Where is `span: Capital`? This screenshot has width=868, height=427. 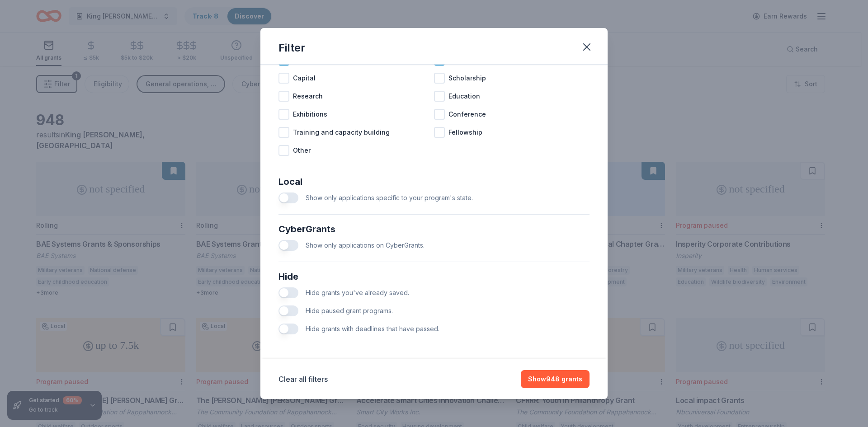
span: Capital is located at coordinates (304, 78).